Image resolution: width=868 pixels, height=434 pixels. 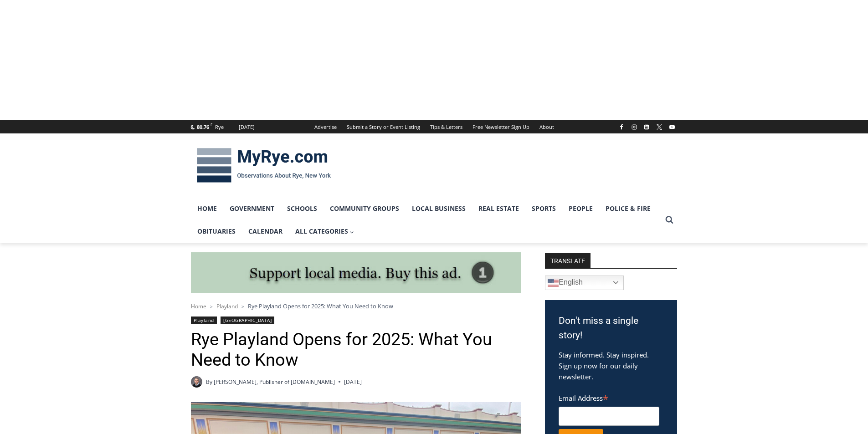 I want to click on a: Obituaries, so click(x=217, y=231).